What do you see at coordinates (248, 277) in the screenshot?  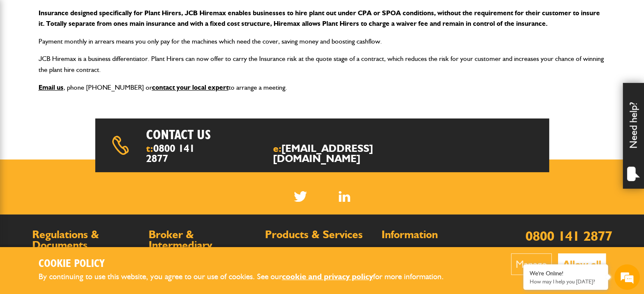 I see `p: By continuing to use this website, you agree to our use of cookies. See our for more information.` at bounding box center [248, 277].